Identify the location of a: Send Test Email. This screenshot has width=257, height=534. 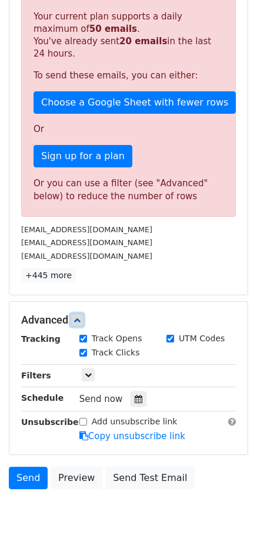
(150, 478).